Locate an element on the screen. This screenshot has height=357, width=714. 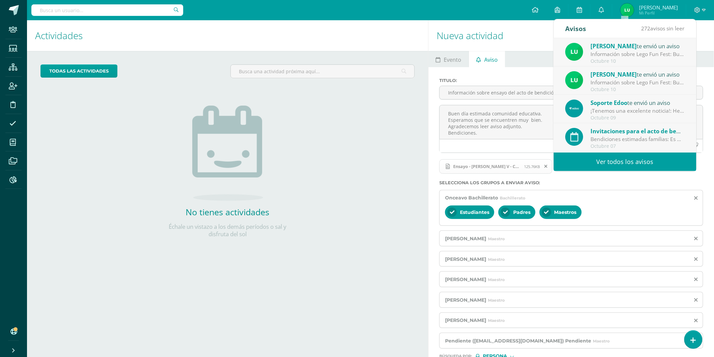
a: Evento is located at coordinates (449, 59).